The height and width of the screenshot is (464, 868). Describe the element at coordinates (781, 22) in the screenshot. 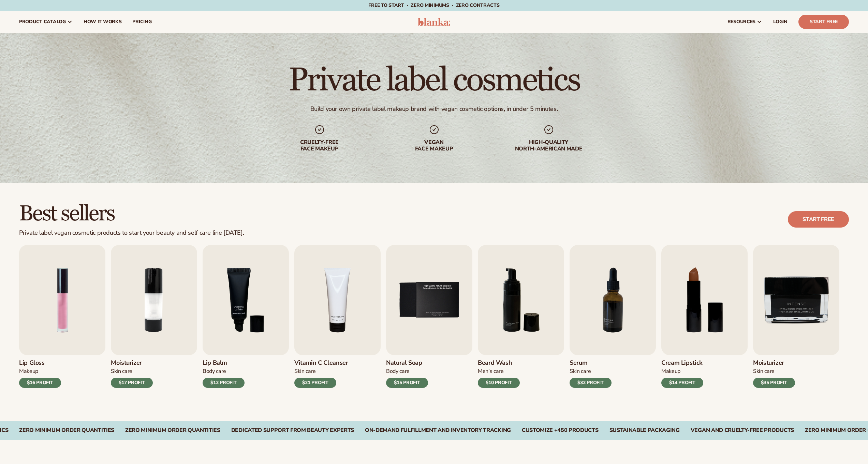

I see `a: LOGIN` at that location.